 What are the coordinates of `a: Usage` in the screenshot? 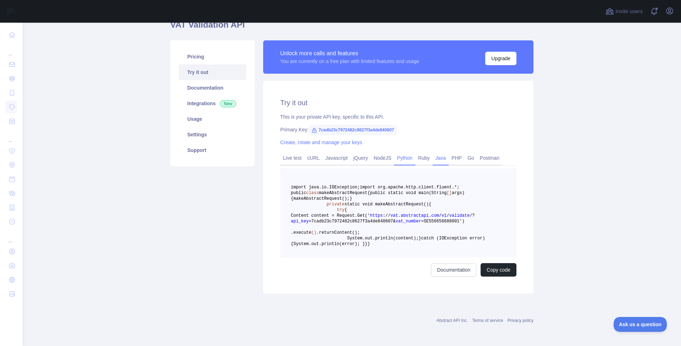 It's located at (212, 119).